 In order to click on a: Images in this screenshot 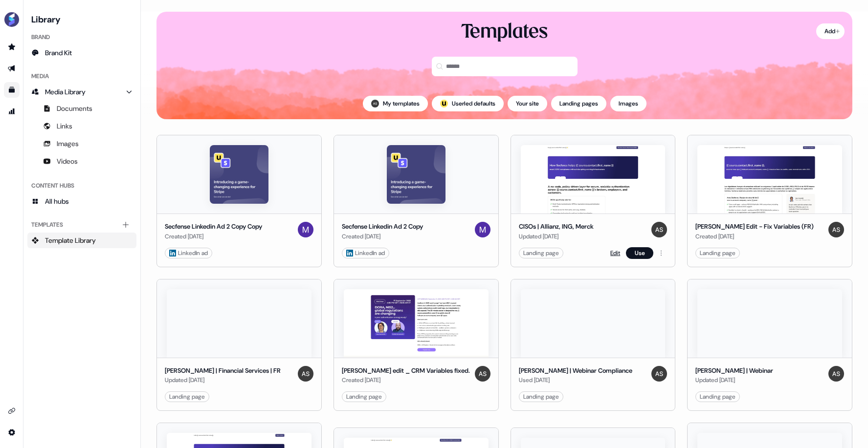, I will do `click(82, 144)`.